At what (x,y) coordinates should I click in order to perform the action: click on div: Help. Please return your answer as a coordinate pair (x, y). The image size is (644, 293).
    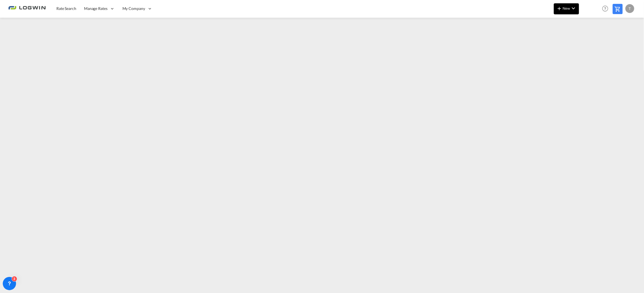
    Looking at the image, I should click on (607, 9).